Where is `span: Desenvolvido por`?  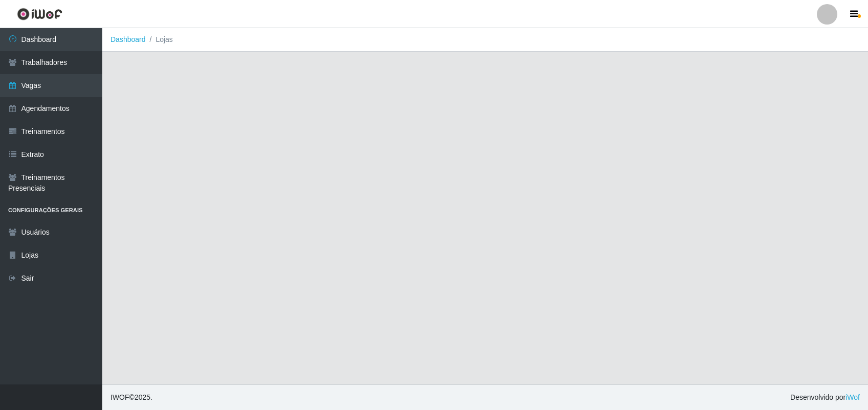 span: Desenvolvido por is located at coordinates (825, 397).